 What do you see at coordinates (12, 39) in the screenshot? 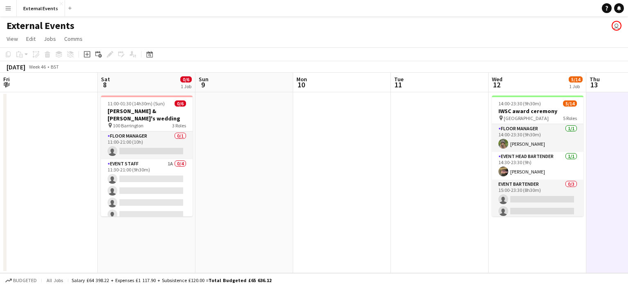
I see `span: View` at bounding box center [12, 39].